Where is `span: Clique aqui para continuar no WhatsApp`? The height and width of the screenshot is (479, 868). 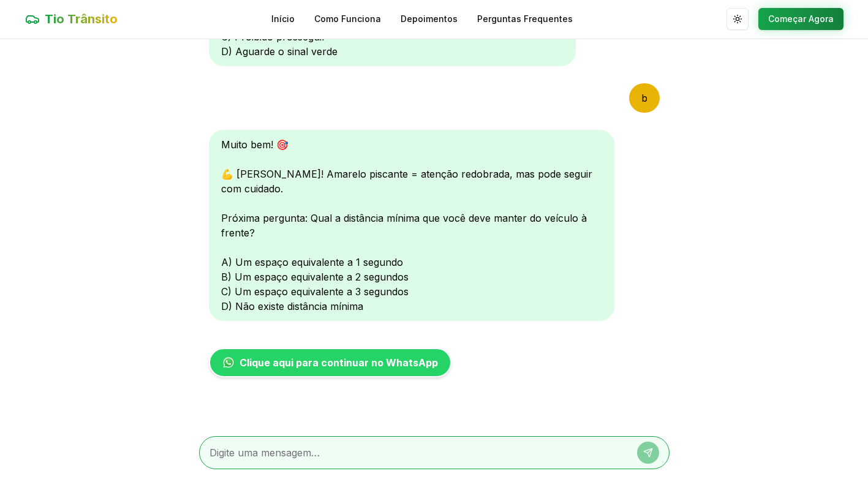 span: Clique aqui para continuar no WhatsApp is located at coordinates (339, 363).